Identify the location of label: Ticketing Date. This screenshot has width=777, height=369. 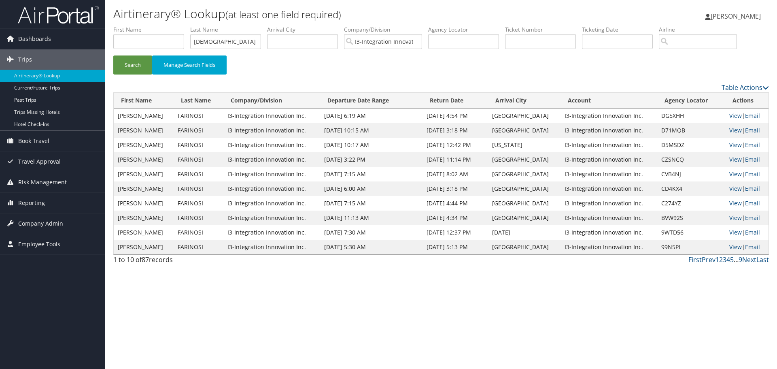
(620, 30).